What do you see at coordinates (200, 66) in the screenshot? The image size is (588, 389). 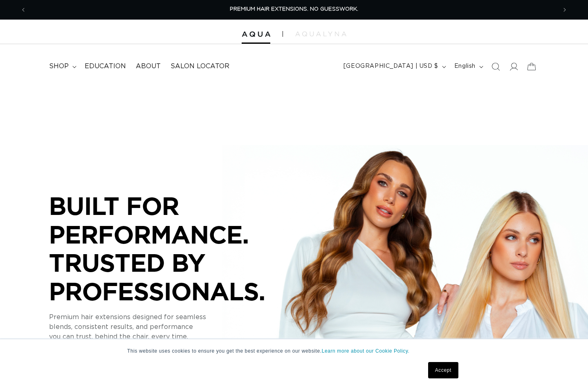 I see `a: Salon Locator` at bounding box center [200, 66].